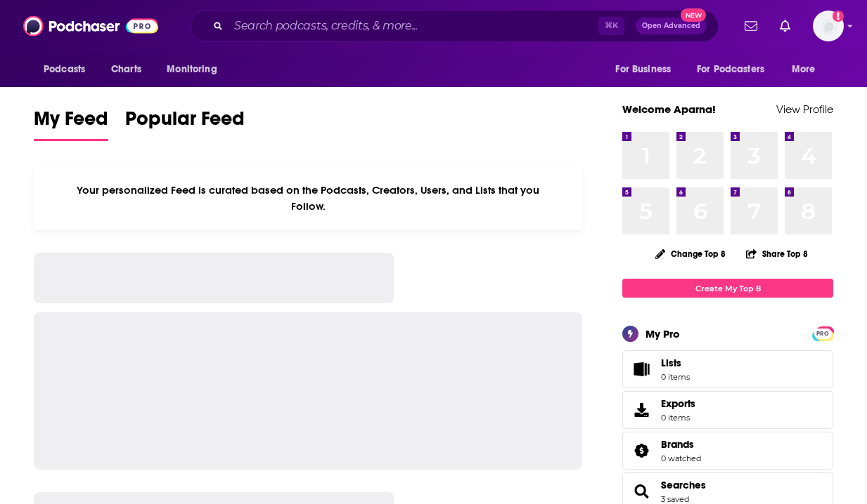 Image resolution: width=867 pixels, height=504 pixels. What do you see at coordinates (675, 500) in the screenshot?
I see `a: 3 saved` at bounding box center [675, 500].